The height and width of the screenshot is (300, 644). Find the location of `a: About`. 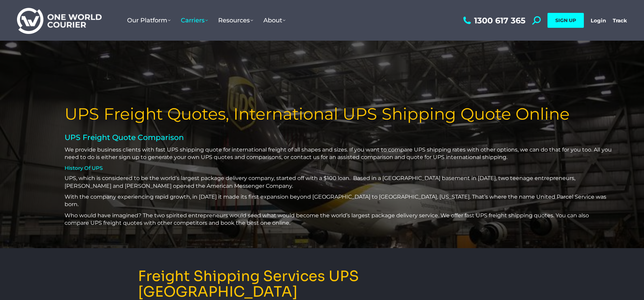

a: About is located at coordinates (274, 21).